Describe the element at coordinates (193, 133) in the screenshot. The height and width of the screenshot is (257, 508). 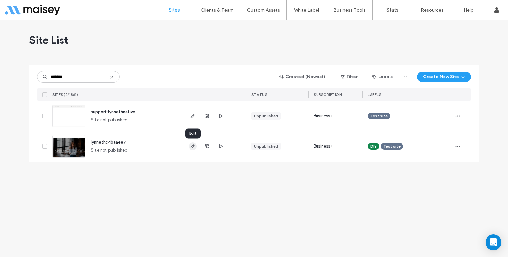
I see `div: Edit` at that location.